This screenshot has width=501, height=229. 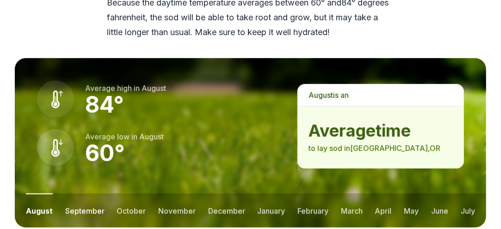 I want to click on button: october, so click(x=131, y=211).